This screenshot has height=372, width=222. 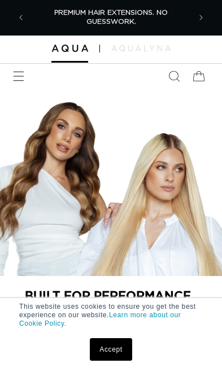 I want to click on button: Next announcement, so click(x=201, y=17).